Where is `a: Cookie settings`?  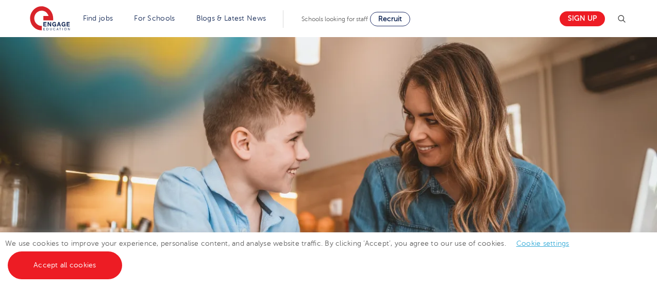 a: Cookie settings is located at coordinates (542, 243).